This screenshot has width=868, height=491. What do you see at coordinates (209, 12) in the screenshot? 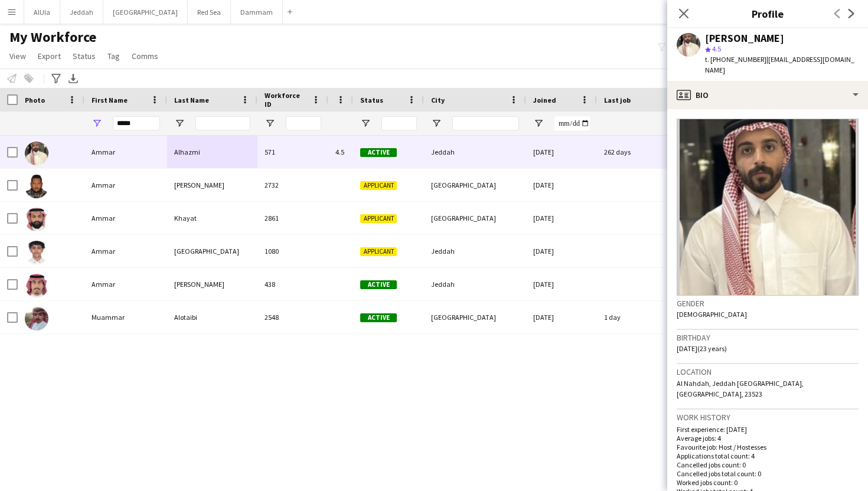
I see `button: Red Sea` at bounding box center [209, 12].